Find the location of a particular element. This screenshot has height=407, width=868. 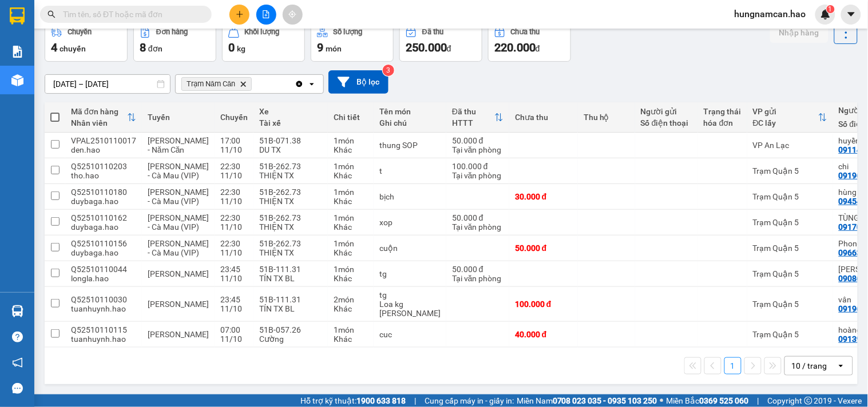

div: 07:00 is located at coordinates (234, 330).